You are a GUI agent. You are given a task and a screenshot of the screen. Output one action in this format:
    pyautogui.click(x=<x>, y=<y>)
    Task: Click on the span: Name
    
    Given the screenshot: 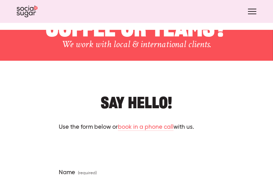 What is the action you would take?
    pyautogui.click(x=67, y=173)
    